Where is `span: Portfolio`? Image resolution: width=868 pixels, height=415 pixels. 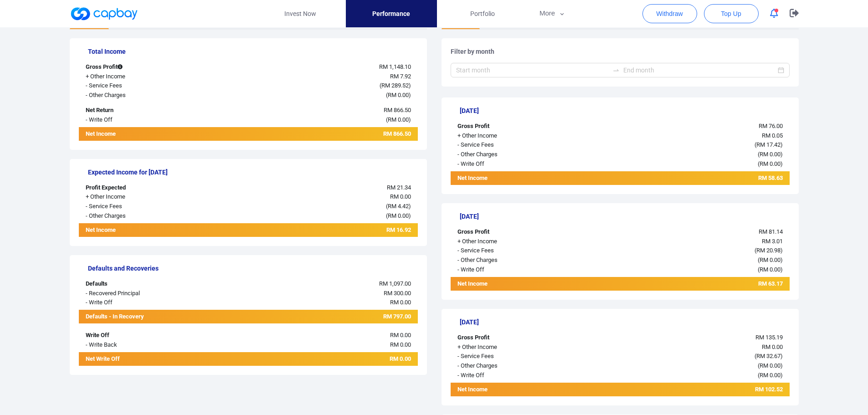 span: Portfolio is located at coordinates (483, 14).